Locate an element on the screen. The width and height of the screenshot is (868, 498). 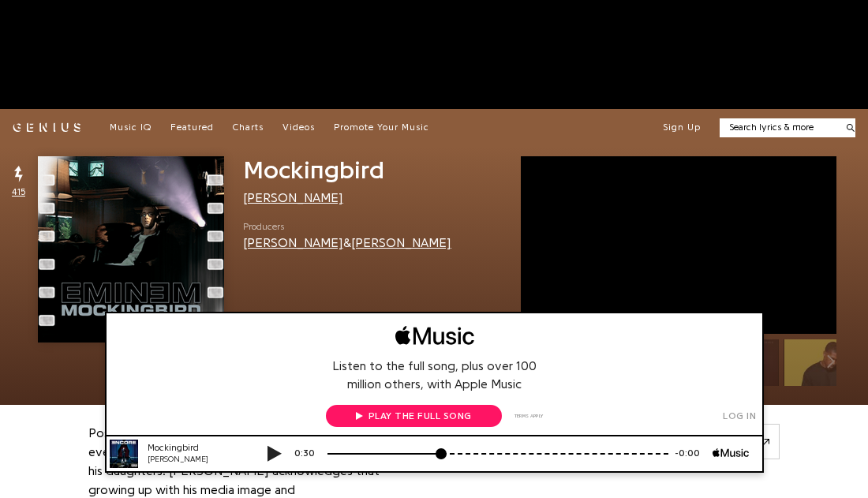
span: Charts is located at coordinates (248, 127).